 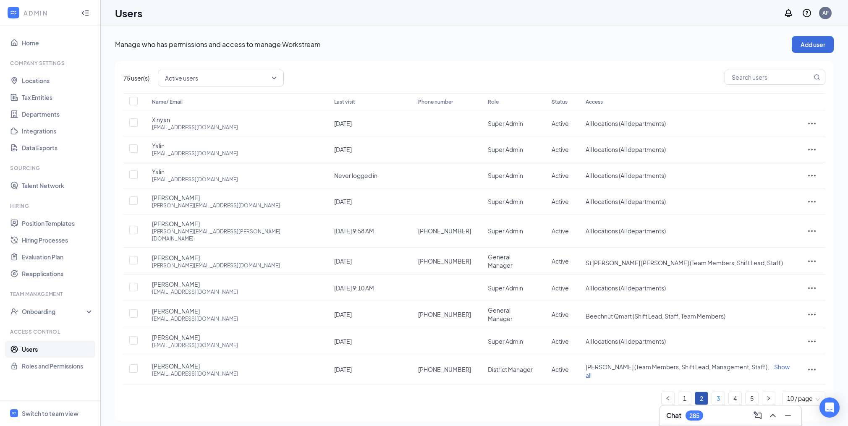 What do you see at coordinates (789, 13) in the screenshot?
I see `svg: Notifications` at bounding box center [789, 13].